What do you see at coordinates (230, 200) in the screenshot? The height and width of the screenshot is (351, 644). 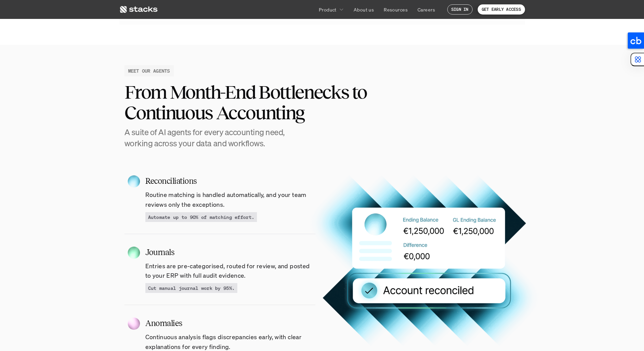 I see `p: Routine matching is handled automatically, and your team reviews only the exceptions.` at bounding box center [230, 200].